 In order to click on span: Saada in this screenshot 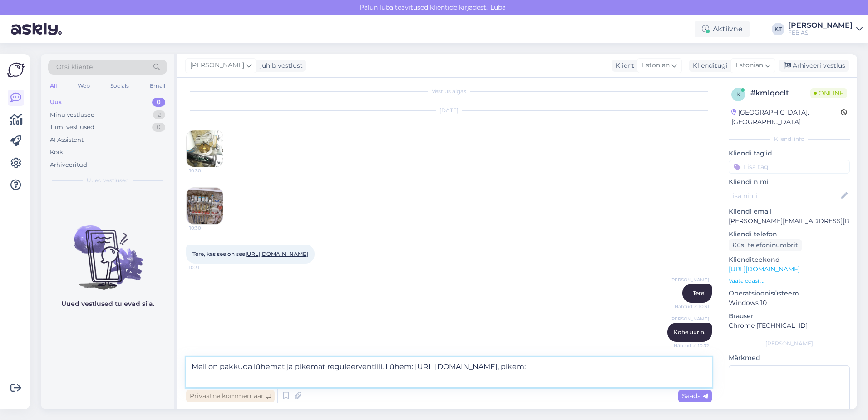, I will do `click(696, 395)`.